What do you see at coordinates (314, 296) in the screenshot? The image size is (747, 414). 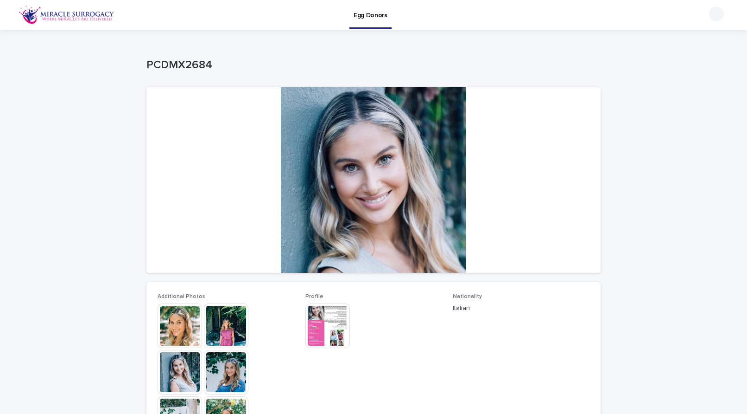 I see `span: Profile` at bounding box center [314, 296].